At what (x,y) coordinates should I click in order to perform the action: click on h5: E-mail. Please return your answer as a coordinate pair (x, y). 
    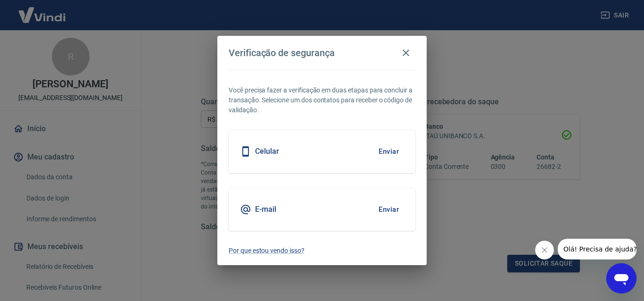
    Looking at the image, I should click on (265, 210).